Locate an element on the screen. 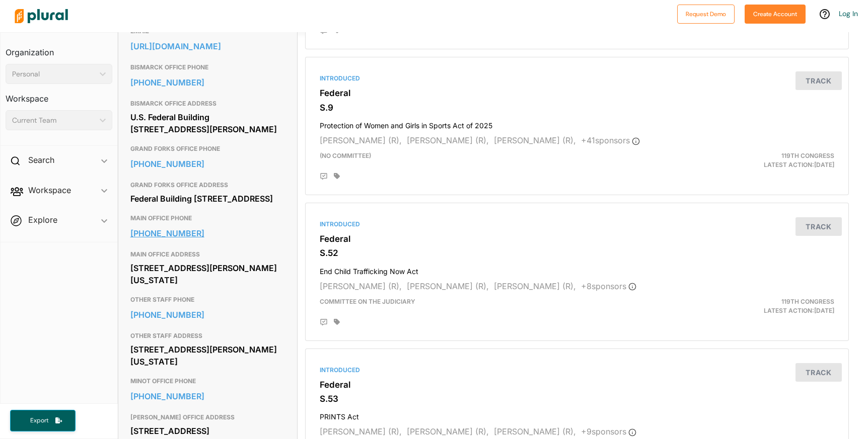  button: Create Account is located at coordinates (775, 14).